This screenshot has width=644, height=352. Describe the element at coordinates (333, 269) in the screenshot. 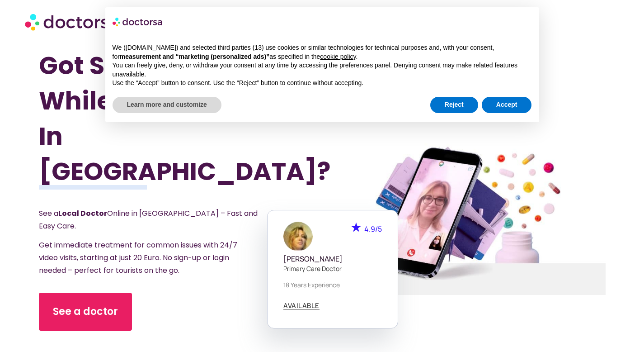

I see `p: Primary care doctor` at that location.